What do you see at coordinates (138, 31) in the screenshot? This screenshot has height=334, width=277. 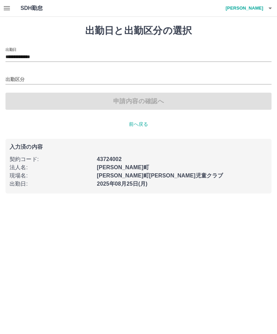 I see `h1: 出勤日と出勤区分の選択` at bounding box center [138, 31].